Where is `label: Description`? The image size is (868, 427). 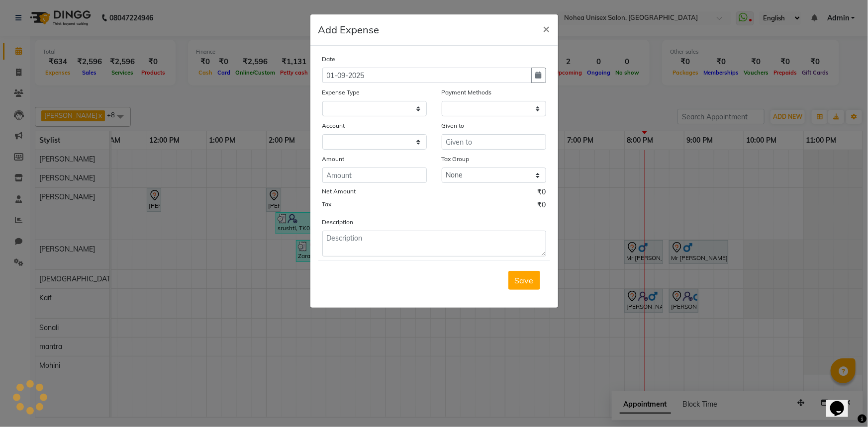 label: Description is located at coordinates (338, 222).